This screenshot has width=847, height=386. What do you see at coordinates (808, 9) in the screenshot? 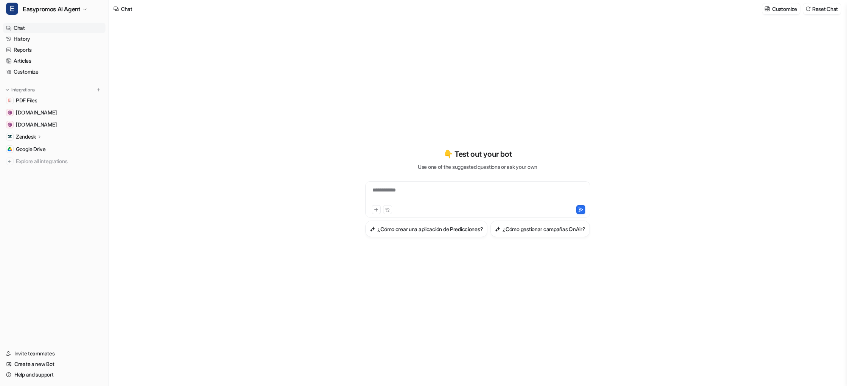
I see `img: reset` at bounding box center [808, 9].